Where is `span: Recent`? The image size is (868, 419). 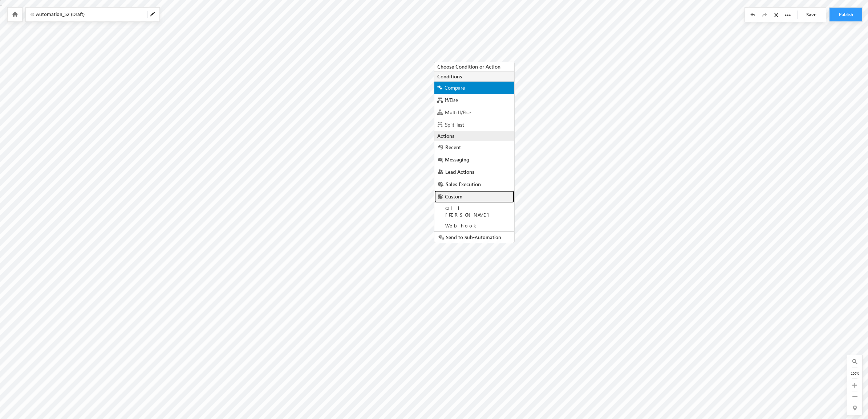 span: Recent is located at coordinates (453, 147).